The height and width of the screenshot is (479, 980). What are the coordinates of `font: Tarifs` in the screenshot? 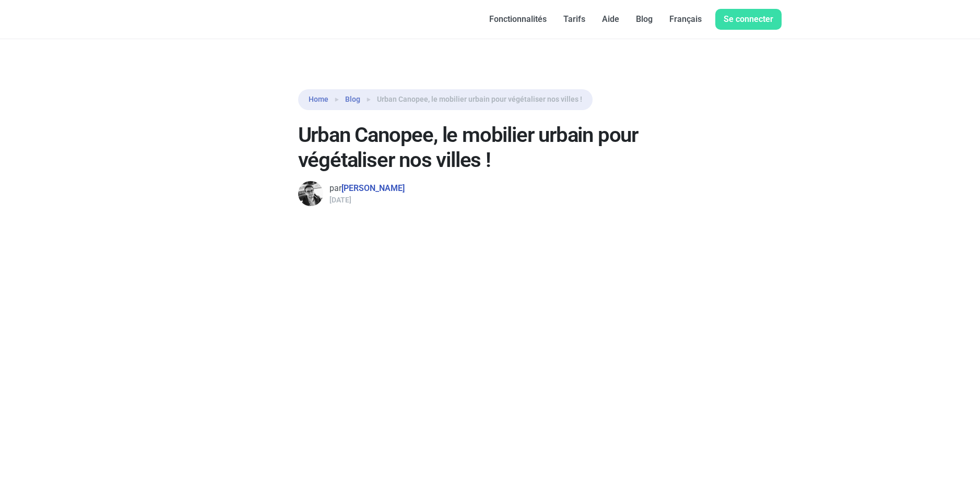 It's located at (574, 19).